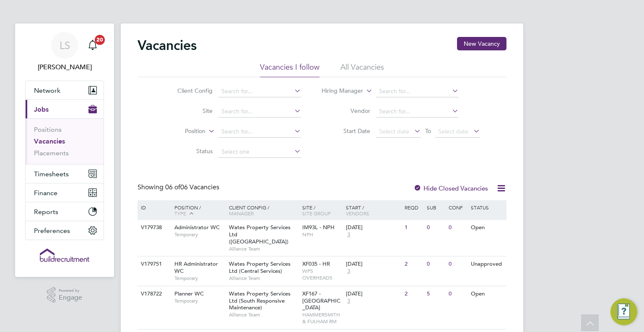 This screenshot has height=332, width=644. What do you see at coordinates (316, 263) in the screenshot?
I see `span: XF035 - HR` at bounding box center [316, 263].